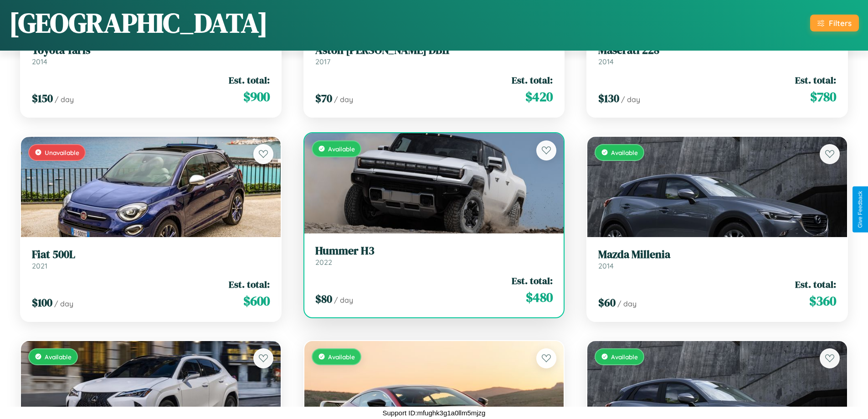  Describe the element at coordinates (835, 22) in the screenshot. I see `button: Filters` at that location.